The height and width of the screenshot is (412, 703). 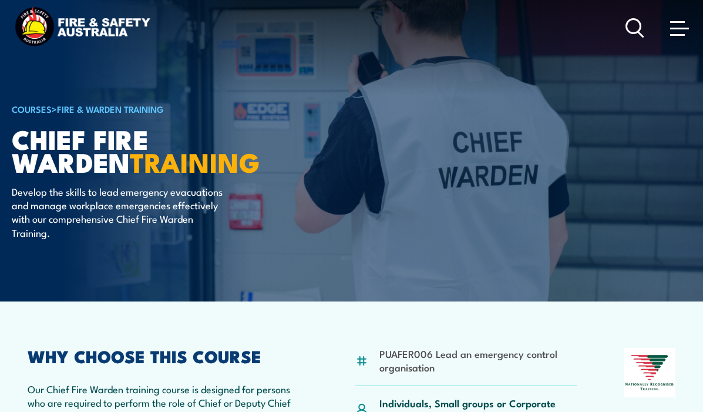 What do you see at coordinates (32, 109) in the screenshot?
I see `a: COURSES` at bounding box center [32, 109].